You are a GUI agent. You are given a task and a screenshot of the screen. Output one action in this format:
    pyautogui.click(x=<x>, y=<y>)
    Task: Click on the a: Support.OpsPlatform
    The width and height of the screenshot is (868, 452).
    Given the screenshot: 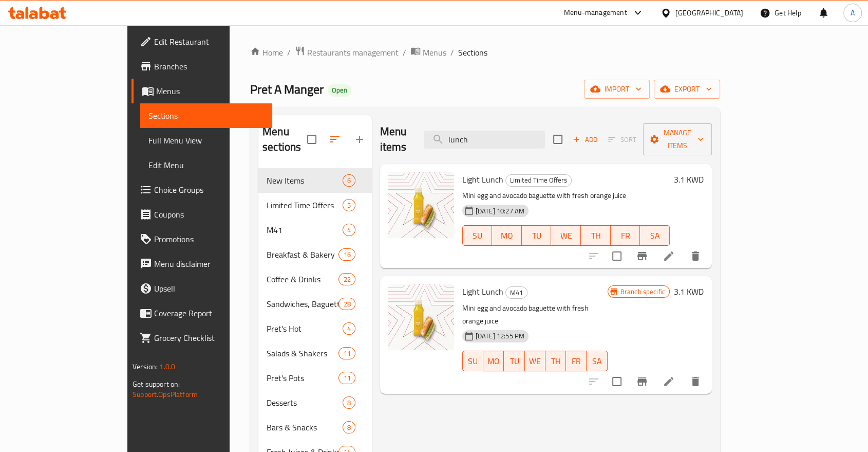 What is the action you would take?
    pyautogui.click(x=165, y=394)
    